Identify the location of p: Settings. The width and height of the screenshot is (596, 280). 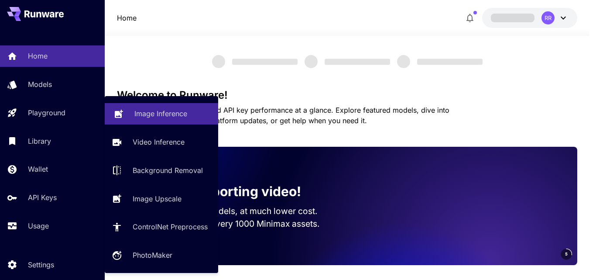
(41, 264).